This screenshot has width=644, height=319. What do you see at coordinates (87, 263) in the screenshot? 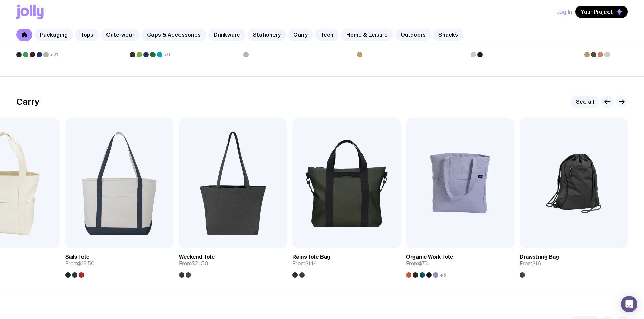
I see `span: $19.50` at bounding box center [87, 263].